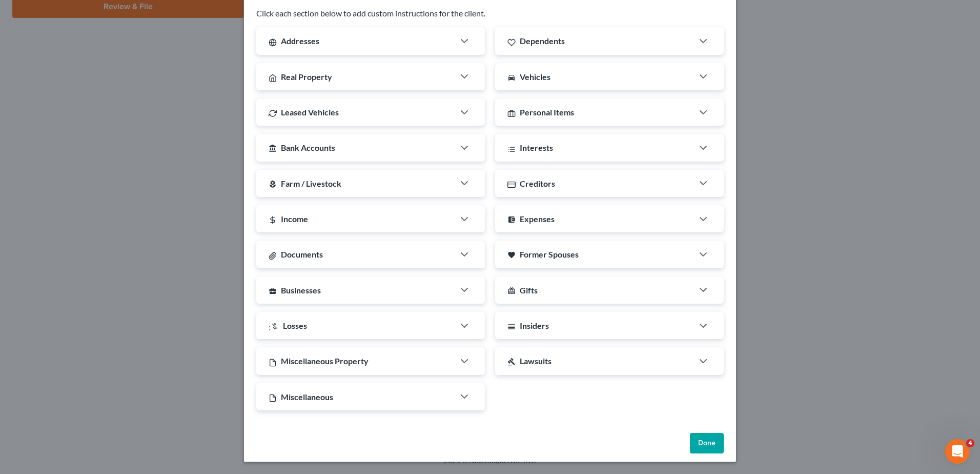  What do you see at coordinates (549, 254) in the screenshot?
I see `span: Former Spouses` at bounding box center [549, 254].